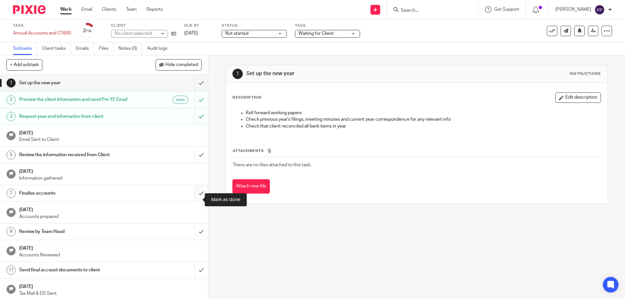  What do you see at coordinates (75, 270) in the screenshot?
I see `h1: Send final account documents to client` at bounding box center [75, 270].